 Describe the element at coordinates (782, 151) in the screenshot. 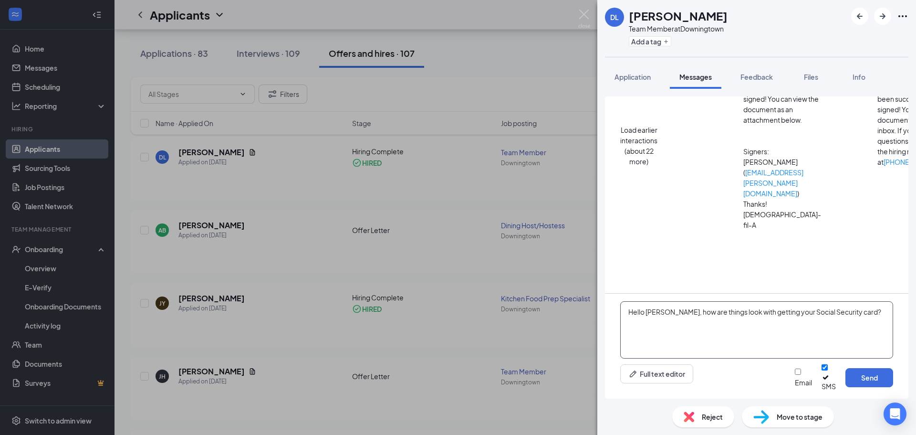

I see `p: Signers:` at that location.